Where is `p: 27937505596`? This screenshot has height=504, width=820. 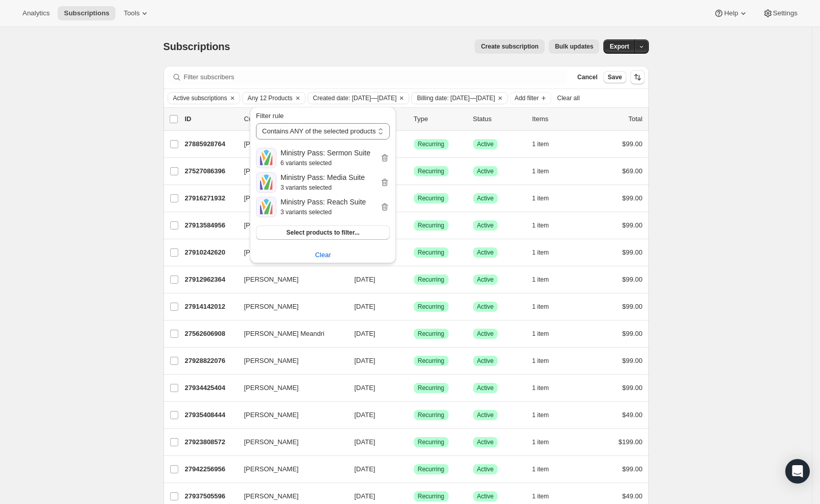 p: 27937505596 is located at coordinates (210, 496).